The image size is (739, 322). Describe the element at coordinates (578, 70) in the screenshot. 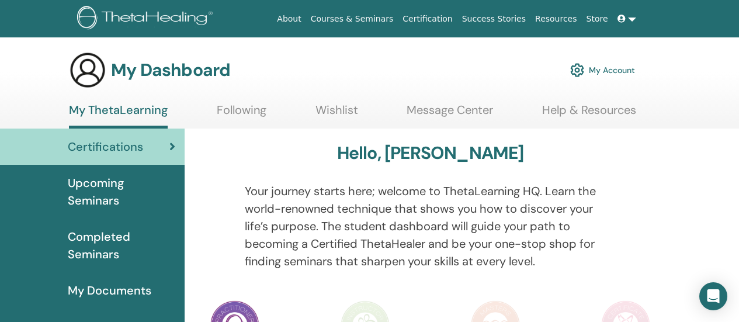

I see `img: cog.svg` at that location.